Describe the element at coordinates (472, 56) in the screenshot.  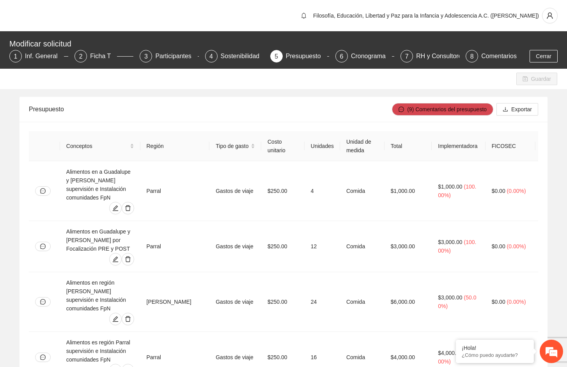
I see `span: 8` at that location.